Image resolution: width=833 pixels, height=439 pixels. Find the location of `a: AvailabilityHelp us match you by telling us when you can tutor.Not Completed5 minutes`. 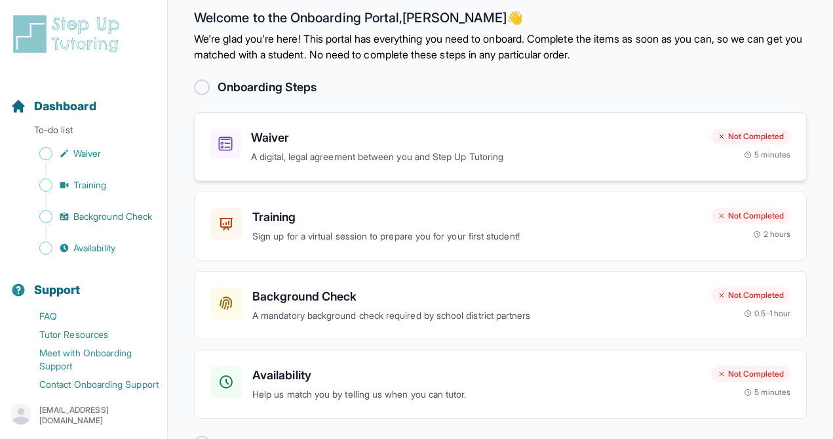

a: AvailabilityHelp us match you by telling us when you can tutor.Not Completed5 minutes is located at coordinates (500, 384).